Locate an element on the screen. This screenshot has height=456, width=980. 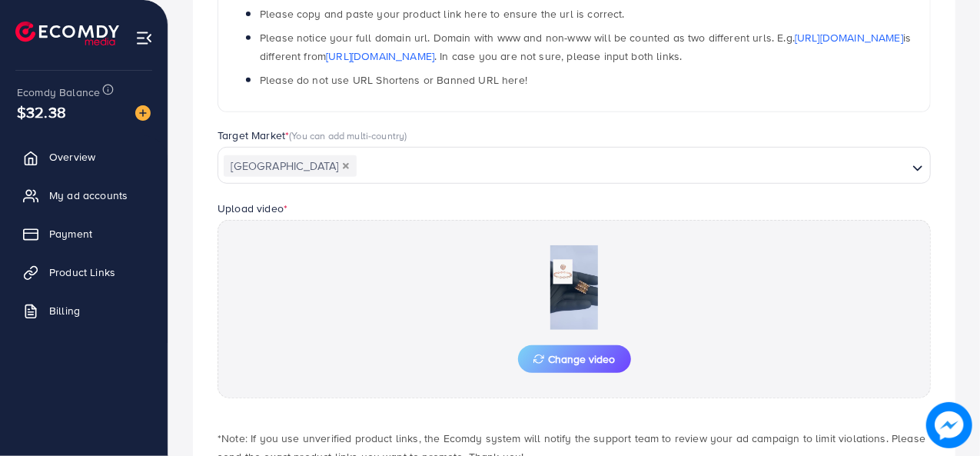
a: Overview is located at coordinates (84, 157).